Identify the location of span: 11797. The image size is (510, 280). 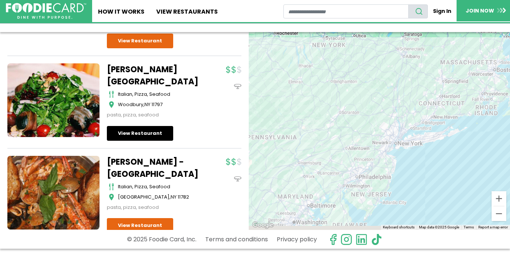
(157, 104).